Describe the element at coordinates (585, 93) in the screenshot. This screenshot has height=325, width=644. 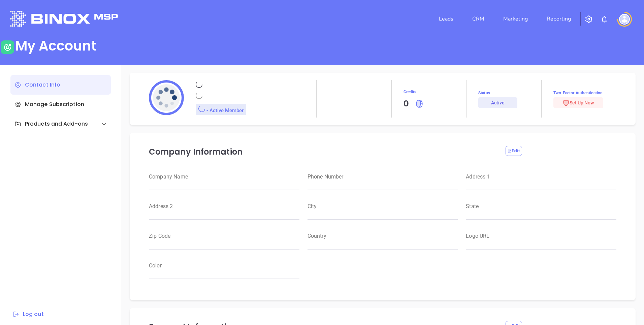
I see `span: Two-Factor Authentication` at that location.